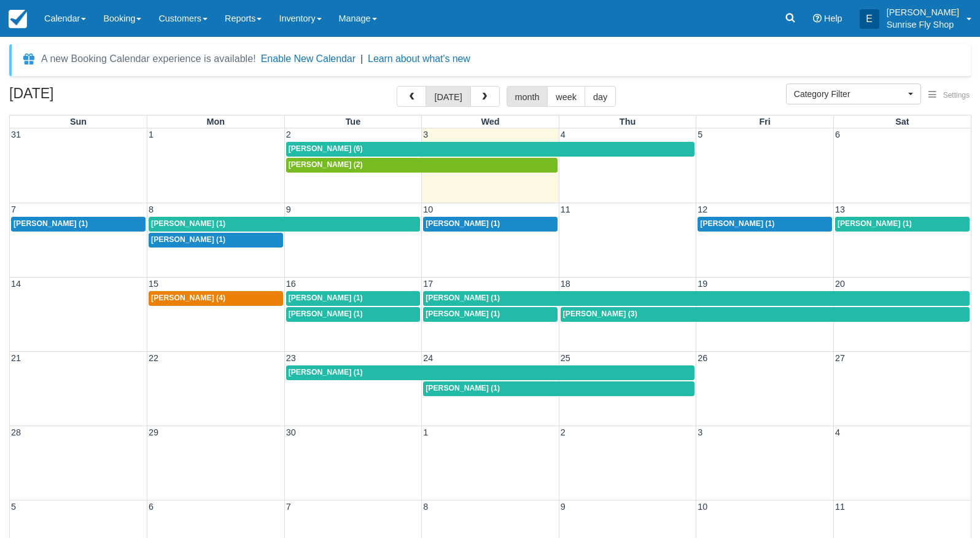 The image size is (980, 538). Describe the element at coordinates (428, 284) in the screenshot. I see `span: 17` at that location.